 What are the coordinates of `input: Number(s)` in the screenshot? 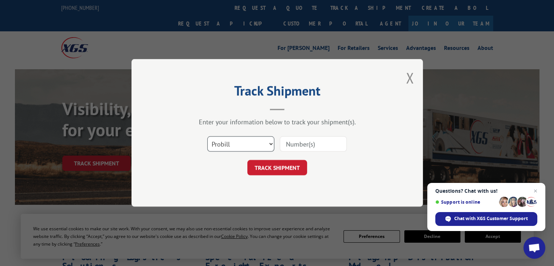 It's located at (313, 144).